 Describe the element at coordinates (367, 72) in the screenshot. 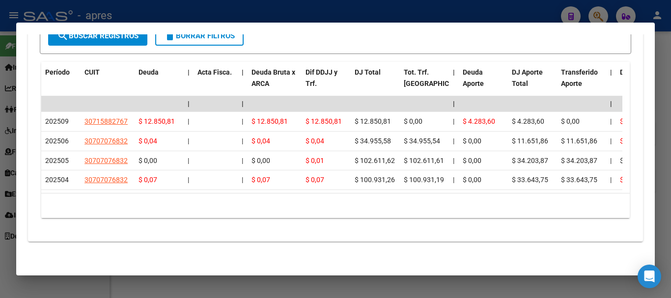

I see `span: DJ Total` at that location.